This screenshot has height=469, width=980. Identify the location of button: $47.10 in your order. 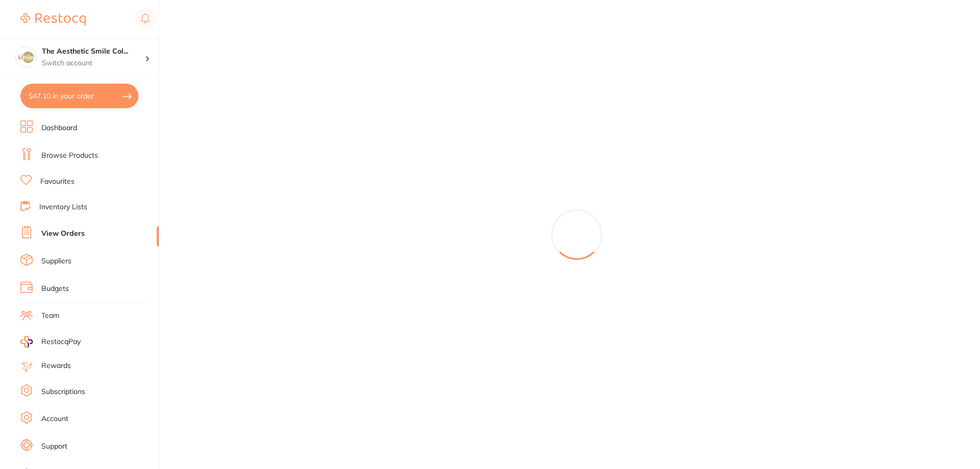
(79, 96).